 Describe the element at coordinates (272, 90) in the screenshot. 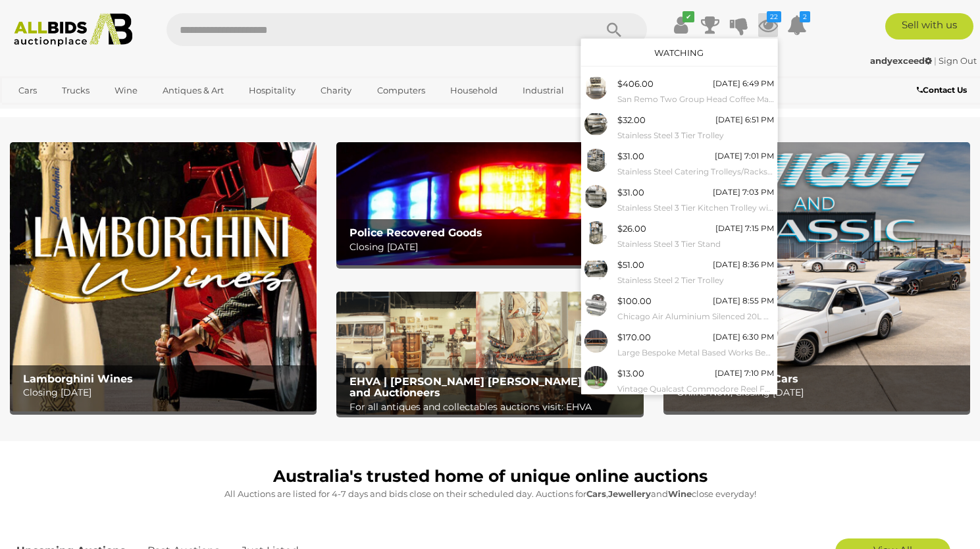

I see `a: Hospitality` at that location.